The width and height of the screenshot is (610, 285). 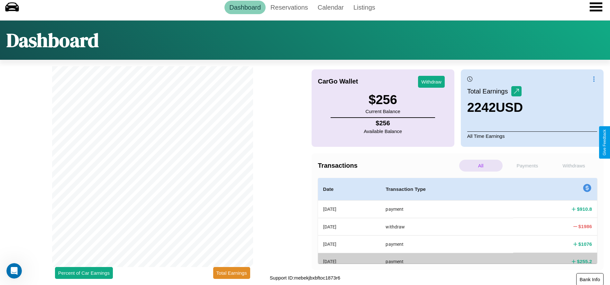 What do you see at coordinates (584, 261) in the screenshot?
I see `h4: $ 255.2` at bounding box center [584, 261].